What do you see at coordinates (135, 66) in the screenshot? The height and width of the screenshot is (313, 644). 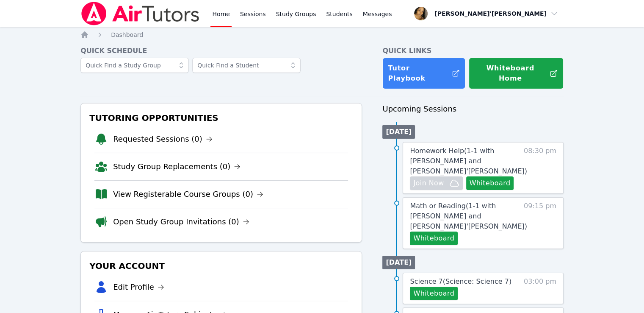 I see `input: Quick Find a Study Group` at bounding box center [135, 66].